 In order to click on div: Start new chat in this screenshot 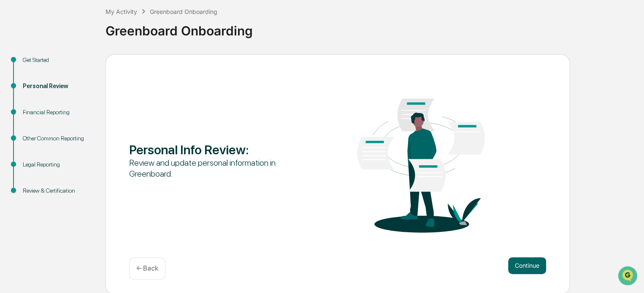, I will do `click(84, 69)`.